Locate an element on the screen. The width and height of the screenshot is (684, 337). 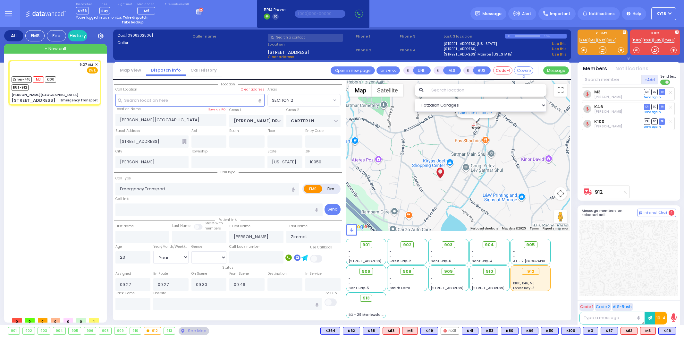
label: Last Name is located at coordinates (181, 226).